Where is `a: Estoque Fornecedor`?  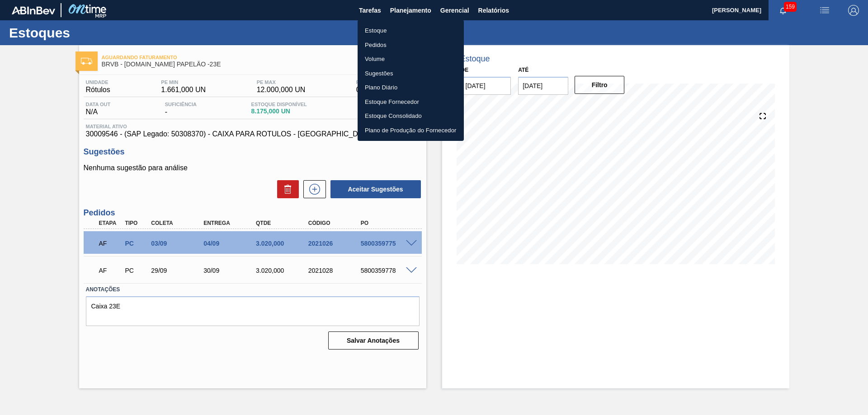
a: Estoque Fornecedor is located at coordinates (410, 102).